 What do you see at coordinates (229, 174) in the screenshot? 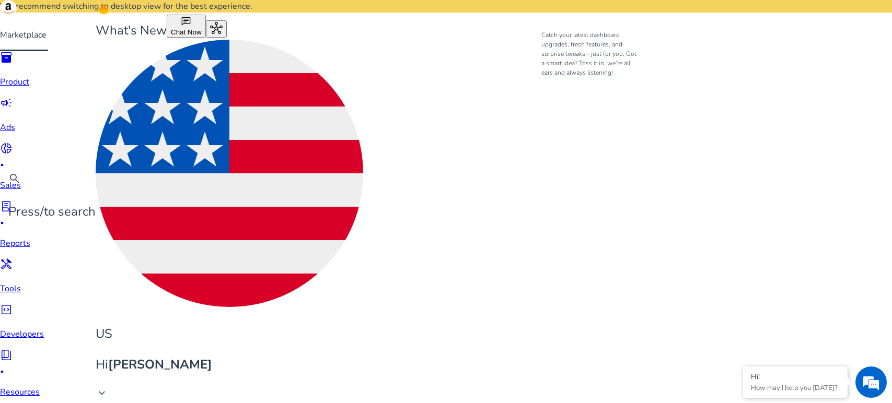
I see `img: us.svg` at bounding box center [229, 174].